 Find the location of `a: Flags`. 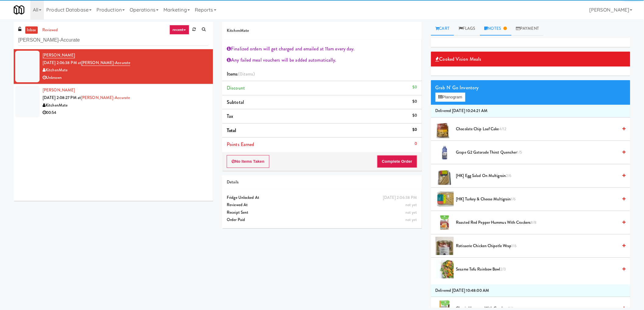

a: Flags is located at coordinates (467, 29).